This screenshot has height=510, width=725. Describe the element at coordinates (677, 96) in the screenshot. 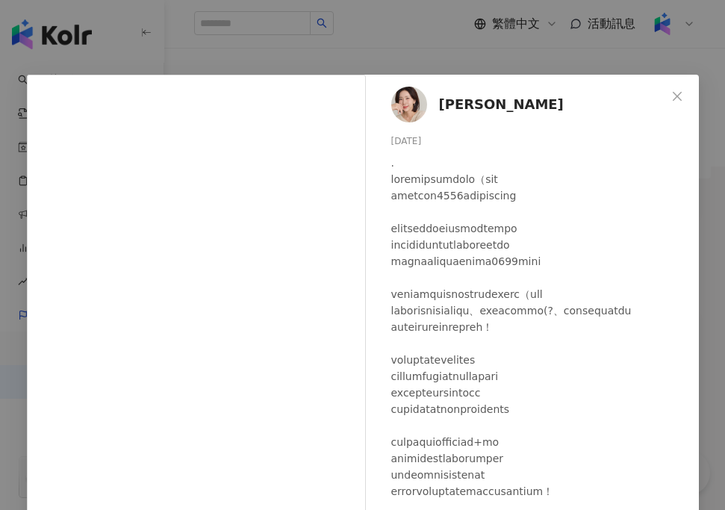

I see `button: Close` at that location.